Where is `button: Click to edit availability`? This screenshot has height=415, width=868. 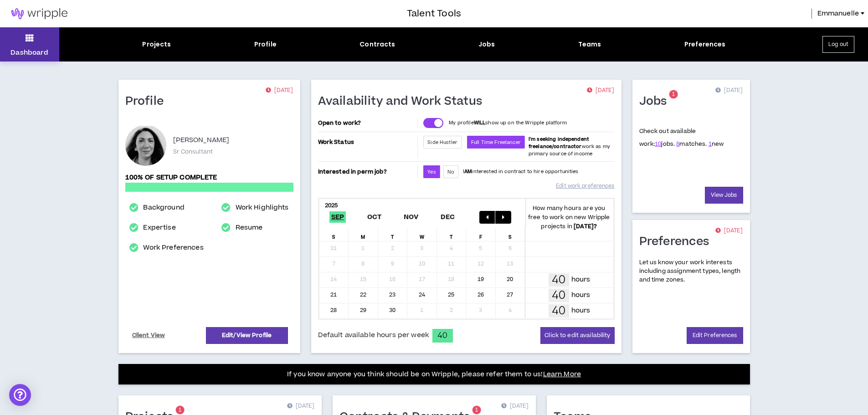
button: Click to edit availability is located at coordinates (577, 336).